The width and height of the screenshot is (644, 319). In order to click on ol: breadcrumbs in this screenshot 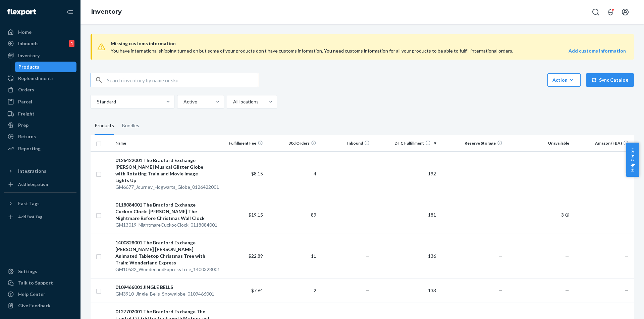, I will do `click(106, 12)`.